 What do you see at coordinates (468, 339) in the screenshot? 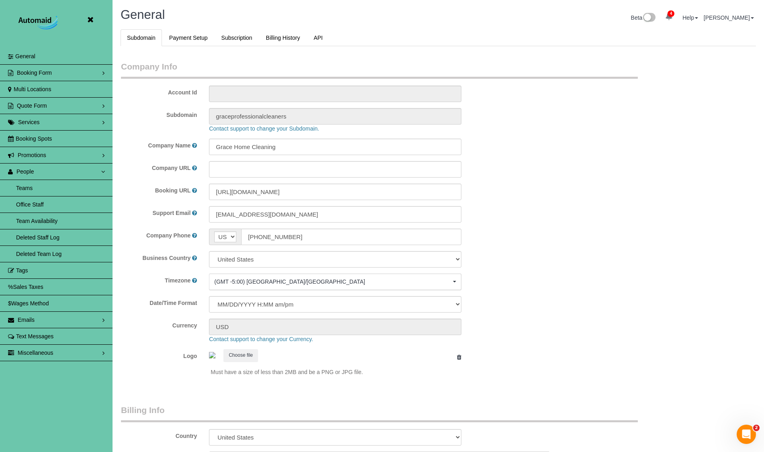
I see `div: Contact support to change your Currency.` at bounding box center [468, 339].